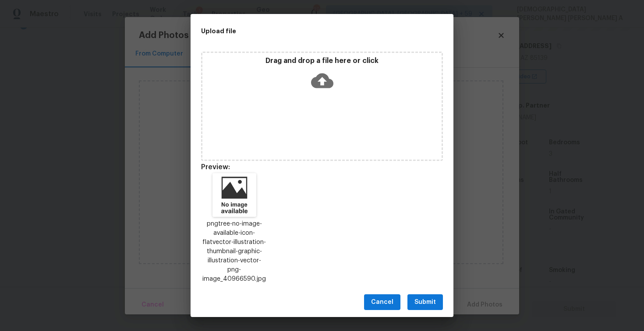  I want to click on p: pngtree-no-image-available-icon-flatvector-illustration-thumbnail-graphic-illustration-vector-png..., so click(234, 251).